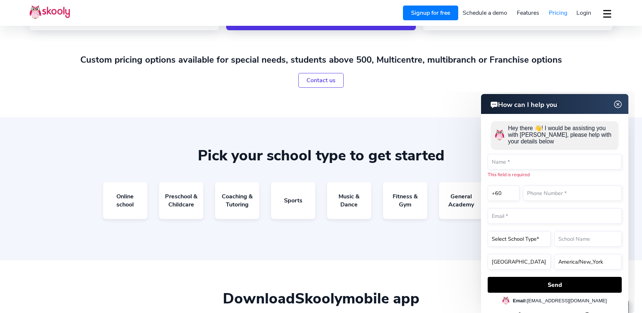  I want to click on span: Pricing, so click(558, 13).